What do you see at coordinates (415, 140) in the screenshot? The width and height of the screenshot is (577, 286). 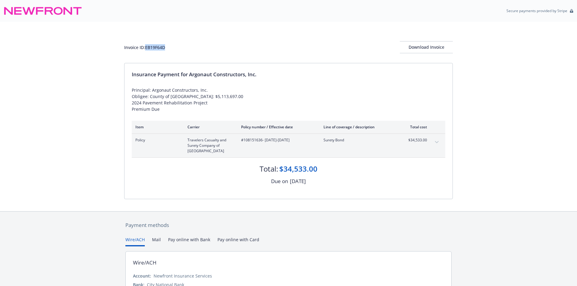 I see `span: $34,533.00` at bounding box center [415, 140].